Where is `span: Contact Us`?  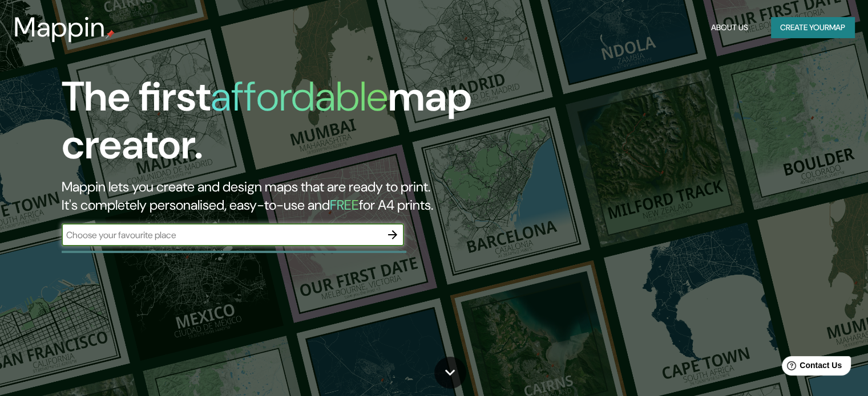 span: Contact Us is located at coordinates (54, 14).